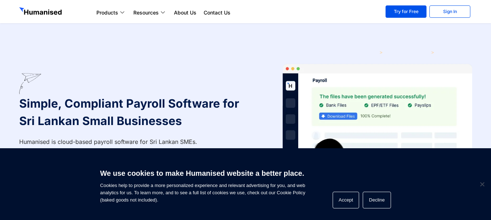  I want to click on h6: We use cookies to make Humanised website a better place., so click(203, 173).